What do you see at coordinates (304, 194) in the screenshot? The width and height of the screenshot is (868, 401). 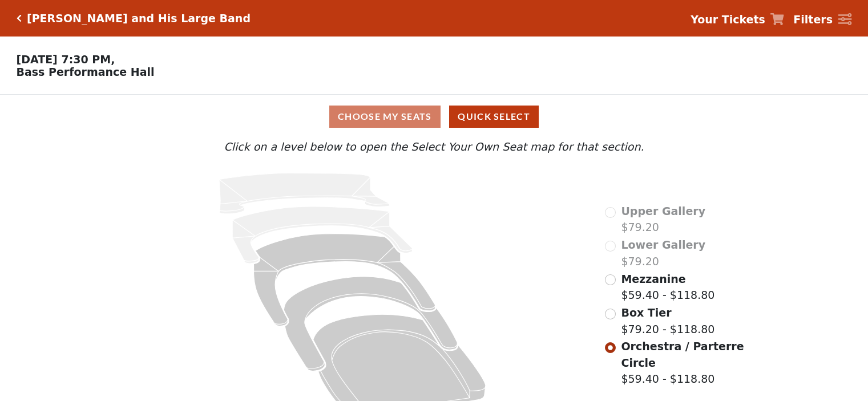 I see `path: Upper Gallery - Seats Available: 0` at bounding box center [304, 194].